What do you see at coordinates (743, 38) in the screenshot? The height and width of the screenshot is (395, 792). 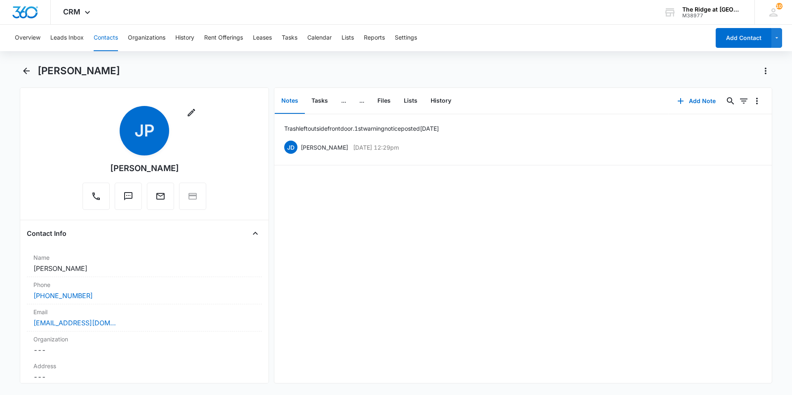 I see `button: Add Contact` at bounding box center [743, 38].